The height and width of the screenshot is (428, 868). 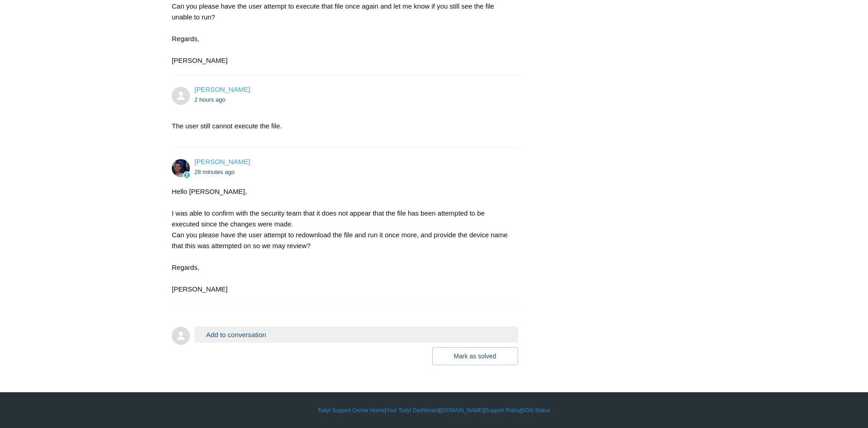 What do you see at coordinates (222, 161) in the screenshot?
I see `span: Connor Davis` at bounding box center [222, 161].